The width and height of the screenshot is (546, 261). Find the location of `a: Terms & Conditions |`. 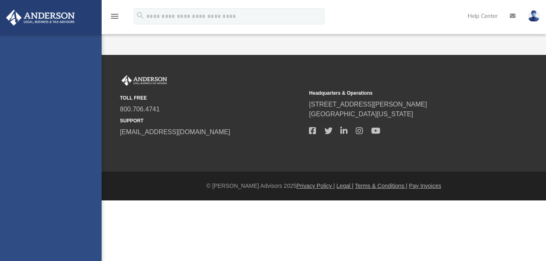

a: Terms & Conditions | is located at coordinates (381, 186).